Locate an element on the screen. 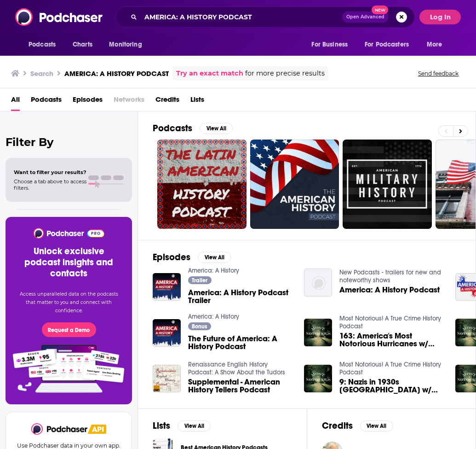 The width and height of the screenshot is (476, 449). span: Episodes is located at coordinates (87, 101).